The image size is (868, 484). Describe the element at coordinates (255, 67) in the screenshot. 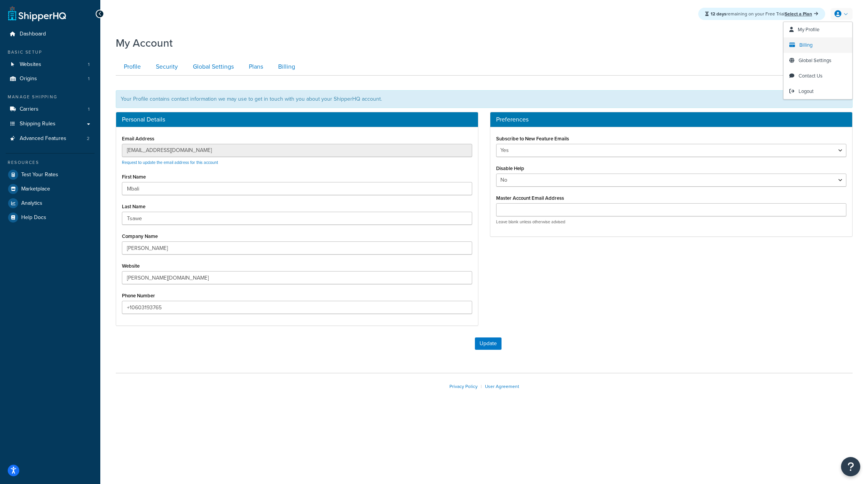

I see `a: Plans` at that location.